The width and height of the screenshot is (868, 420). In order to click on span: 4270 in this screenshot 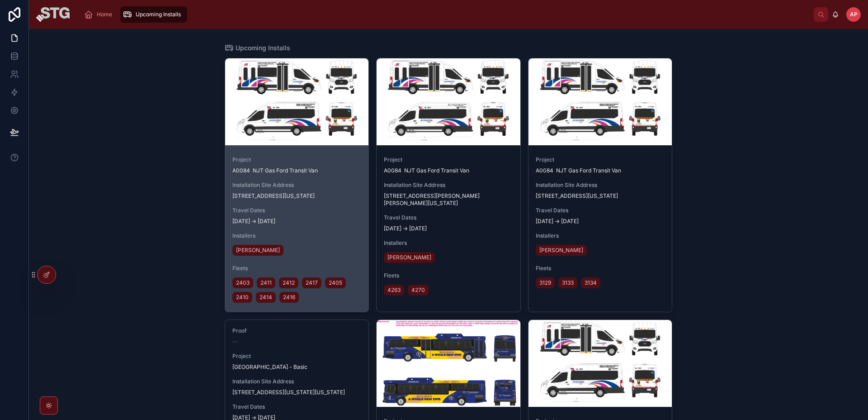, I will do `click(418, 290)`.